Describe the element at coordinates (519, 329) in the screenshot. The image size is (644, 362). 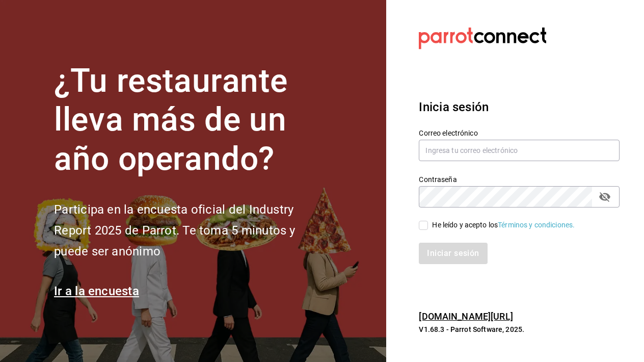
I see `p: V1.68.3 - Parrot Software, 2025.` at that location.